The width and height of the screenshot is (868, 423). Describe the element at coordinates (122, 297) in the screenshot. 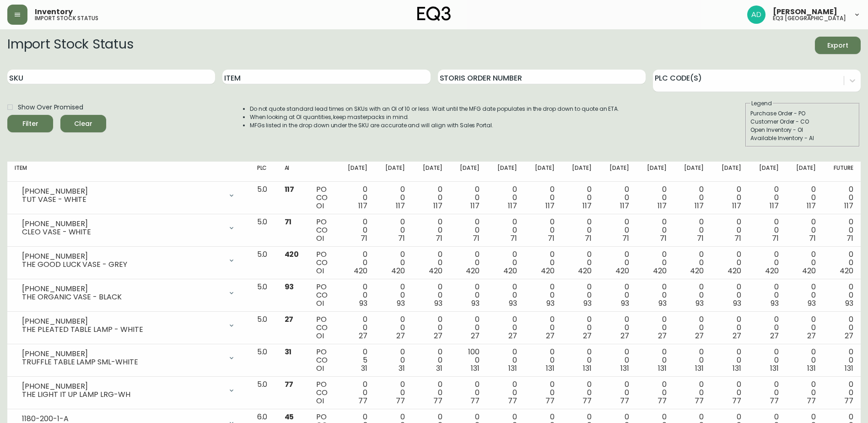

I see `div: THE ORGANIC VASE - BLACK` at that location.